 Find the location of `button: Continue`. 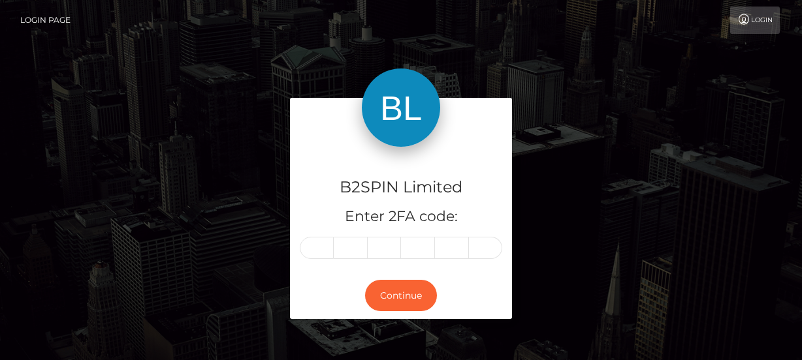

button: Continue is located at coordinates (401, 296).